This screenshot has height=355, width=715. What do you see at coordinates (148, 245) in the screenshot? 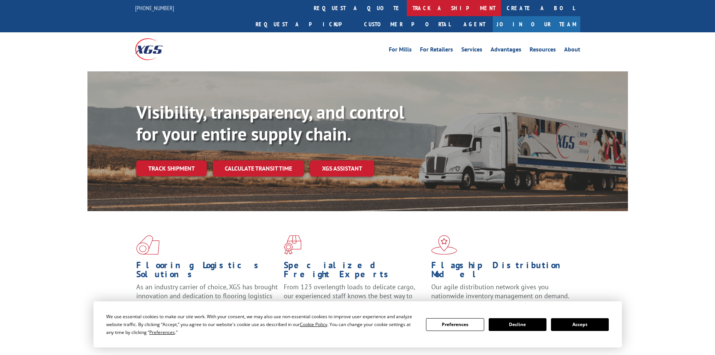
I see `img: xgs-icon-total-supply-chain-intelligence-red` at bounding box center [148, 245].